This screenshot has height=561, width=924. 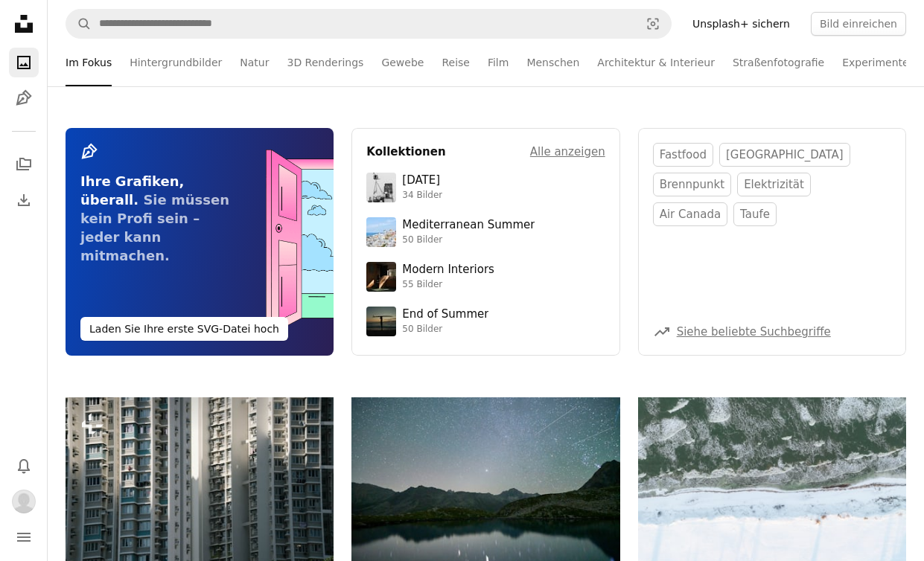 What do you see at coordinates (176, 63) in the screenshot?
I see `a: Hintergrundbilder` at bounding box center [176, 63].